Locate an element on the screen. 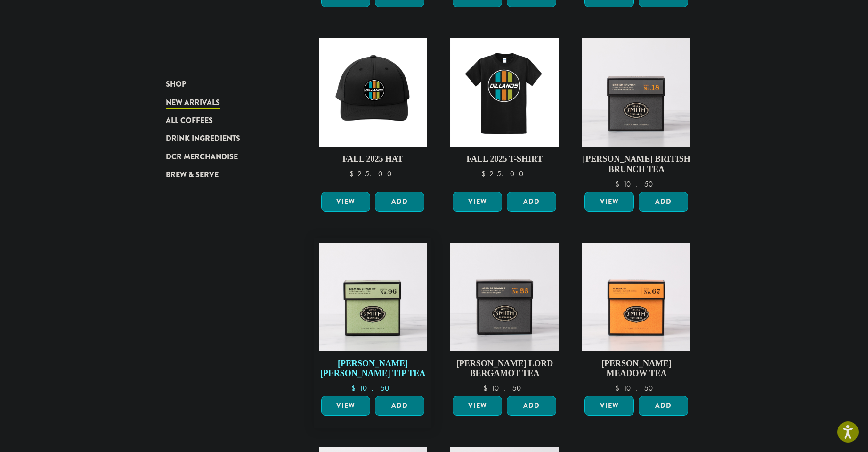  span: DCR Merchandise is located at coordinates (201, 157).